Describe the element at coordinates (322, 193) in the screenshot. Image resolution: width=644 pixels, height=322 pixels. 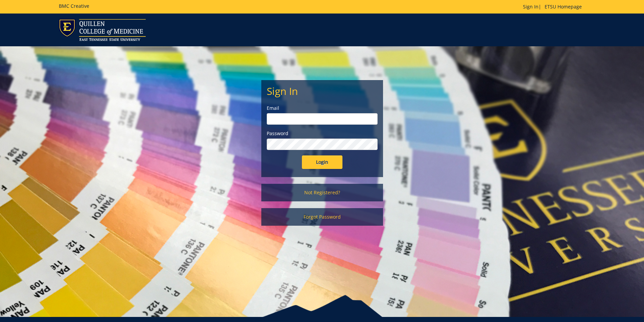
I see `a: Not Registered?` at that location.